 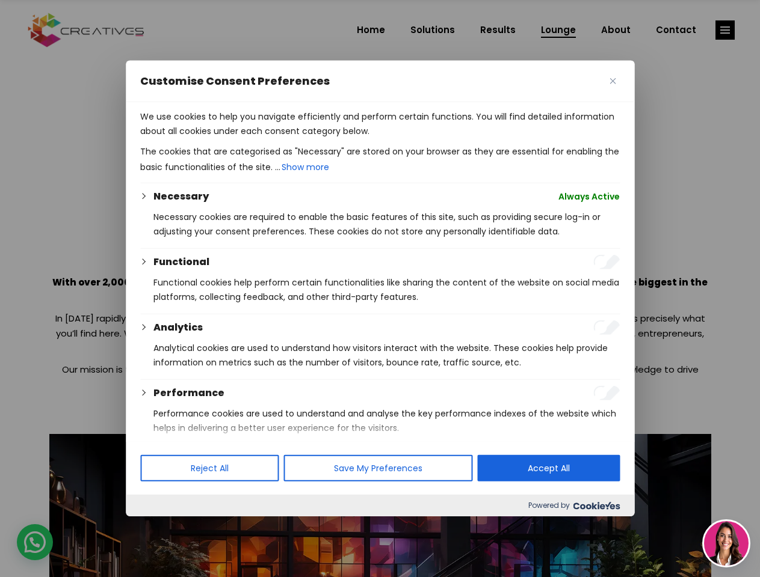 I want to click on button: Reject All, so click(x=209, y=469).